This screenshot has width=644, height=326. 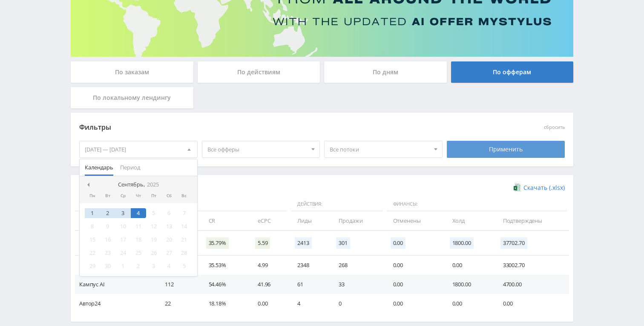 I want to click on td: 4.99, so click(x=269, y=265).